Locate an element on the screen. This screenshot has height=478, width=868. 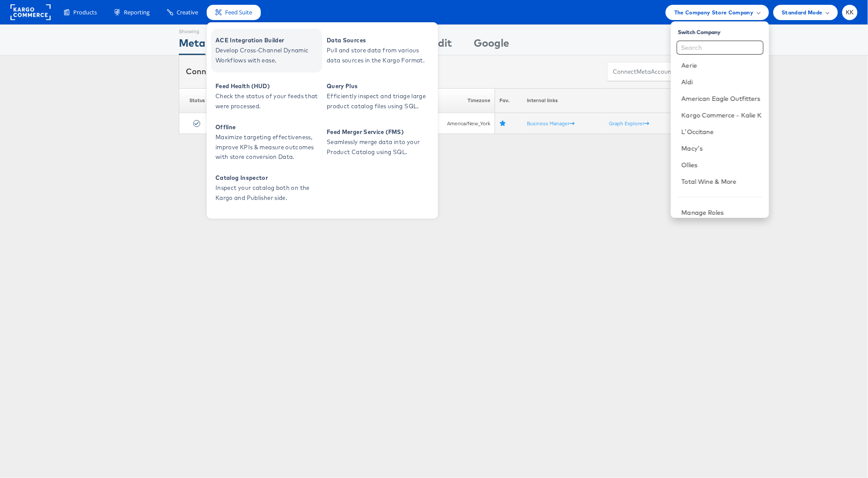
span: KK is located at coordinates (850, 12).